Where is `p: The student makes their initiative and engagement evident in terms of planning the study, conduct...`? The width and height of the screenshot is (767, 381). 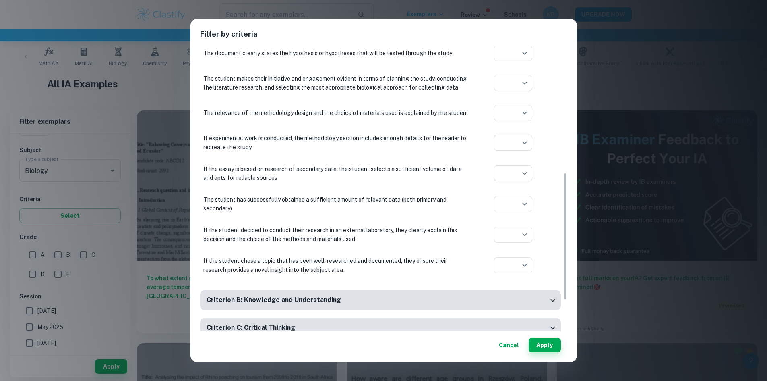 p: The student makes their initiative and engagement evident in terms of planning the study, conduct... is located at coordinates (336, 83).